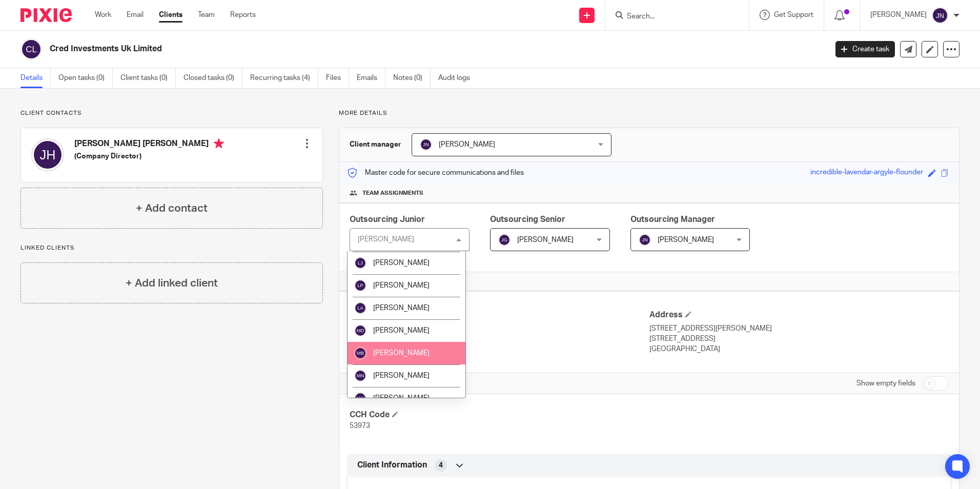 The image size is (980, 489). What do you see at coordinates (85, 78) in the screenshot?
I see `a: Open tasks (0)` at bounding box center [85, 78].